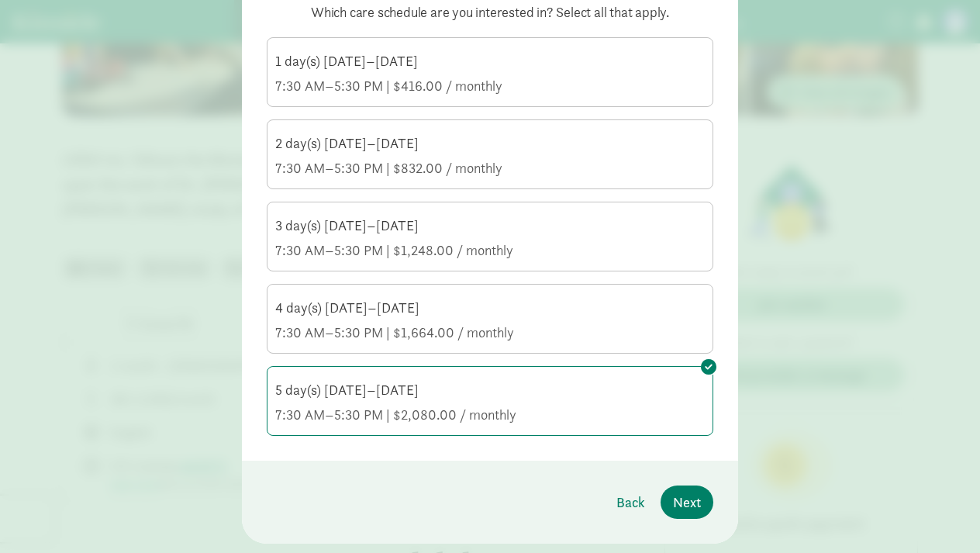  I want to click on div: 7:30 AM–5:30 PM | $1,664.00 / monthly, so click(490, 332).